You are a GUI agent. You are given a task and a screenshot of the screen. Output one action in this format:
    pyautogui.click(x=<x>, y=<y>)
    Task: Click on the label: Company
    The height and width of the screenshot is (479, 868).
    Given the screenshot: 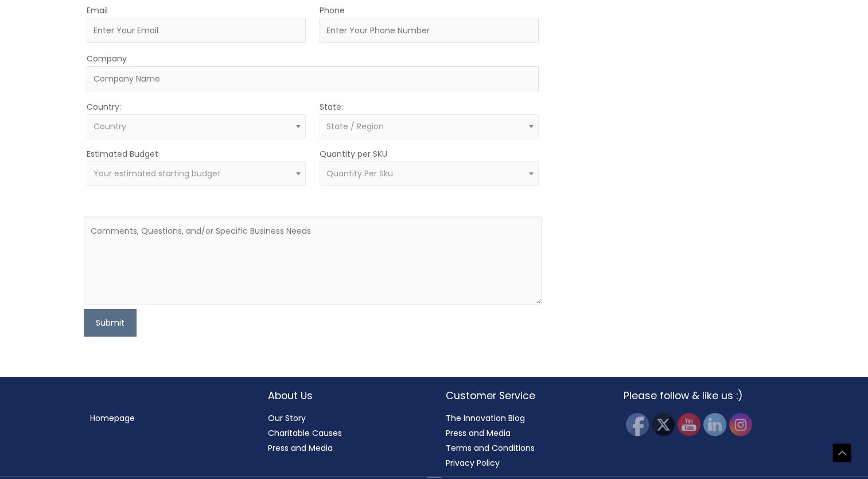 What is the action you would take?
    pyautogui.click(x=106, y=59)
    